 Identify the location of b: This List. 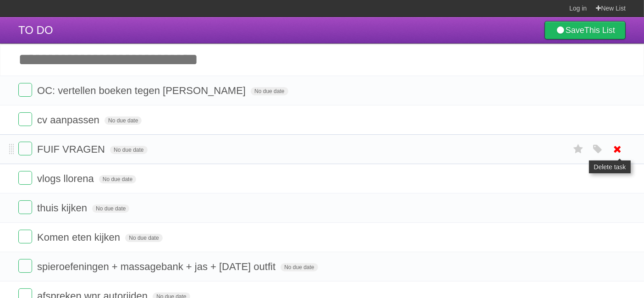
(600, 30).